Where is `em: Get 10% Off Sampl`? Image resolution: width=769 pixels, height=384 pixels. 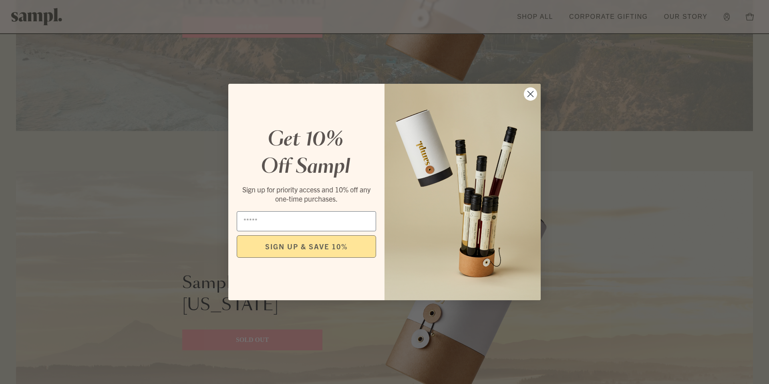 em: Get 10% Off Sampl is located at coordinates (305, 153).